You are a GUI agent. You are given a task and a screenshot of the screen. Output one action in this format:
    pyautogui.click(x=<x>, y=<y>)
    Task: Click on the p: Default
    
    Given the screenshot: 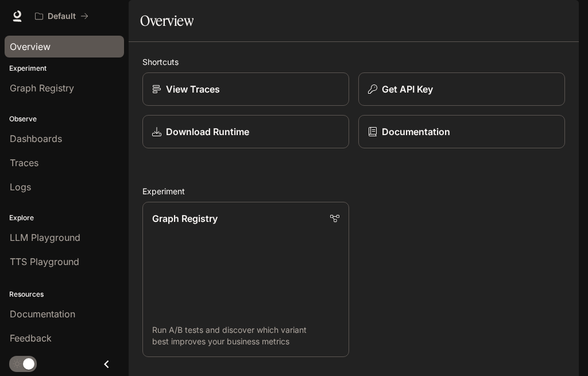 What is the action you would take?
    pyautogui.click(x=61, y=16)
    